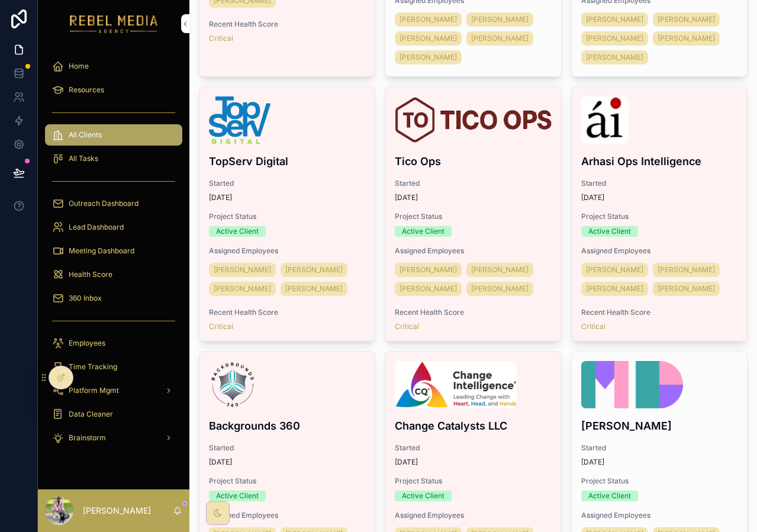 Image resolution: width=757 pixels, height=532 pixels. What do you see at coordinates (90, 275) in the screenshot?
I see `span: Health Score` at bounding box center [90, 275].